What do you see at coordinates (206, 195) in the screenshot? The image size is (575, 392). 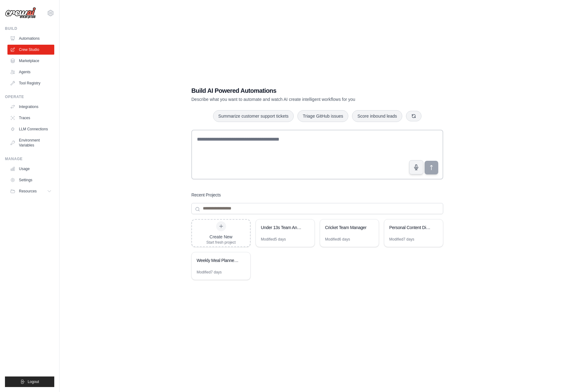 I see `h3: Recent Projects` at bounding box center [206, 195].